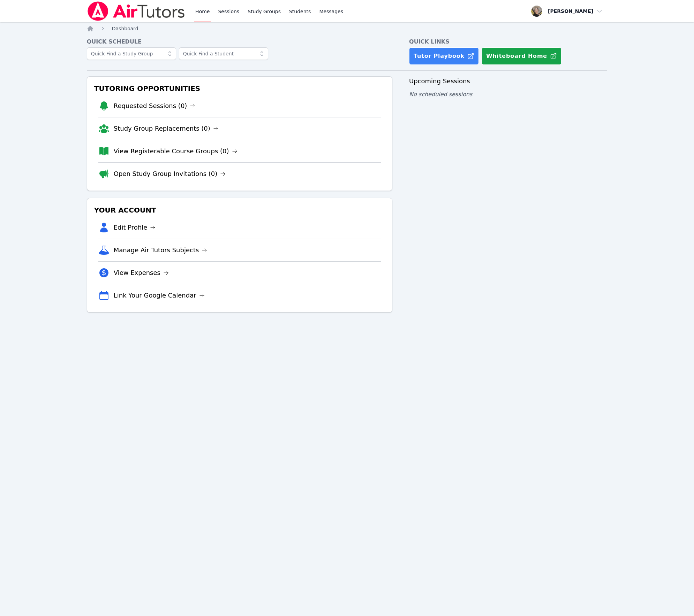  What do you see at coordinates (444, 56) in the screenshot?
I see `a: Tutor Playbook` at bounding box center [444, 56].